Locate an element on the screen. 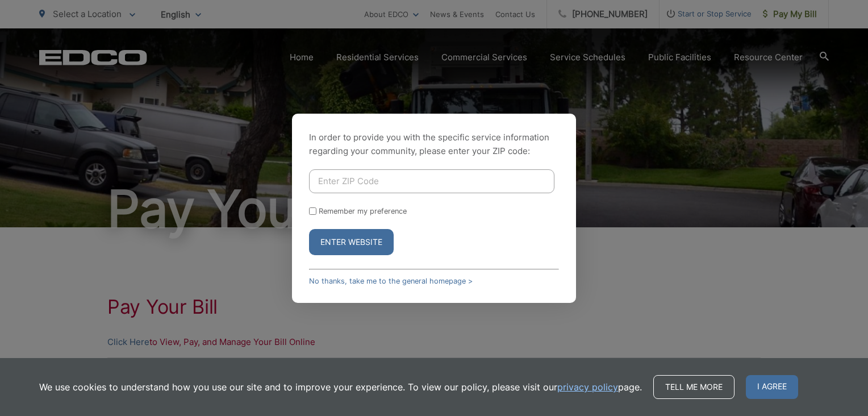  a: Tell me more is located at coordinates (694, 387).